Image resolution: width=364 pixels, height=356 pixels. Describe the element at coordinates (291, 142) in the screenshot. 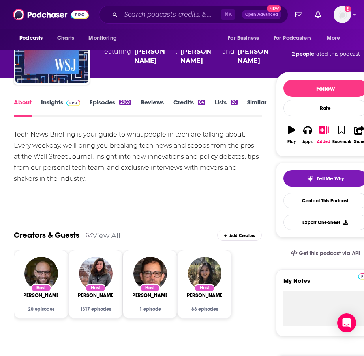

I see `div: Play` at that location.